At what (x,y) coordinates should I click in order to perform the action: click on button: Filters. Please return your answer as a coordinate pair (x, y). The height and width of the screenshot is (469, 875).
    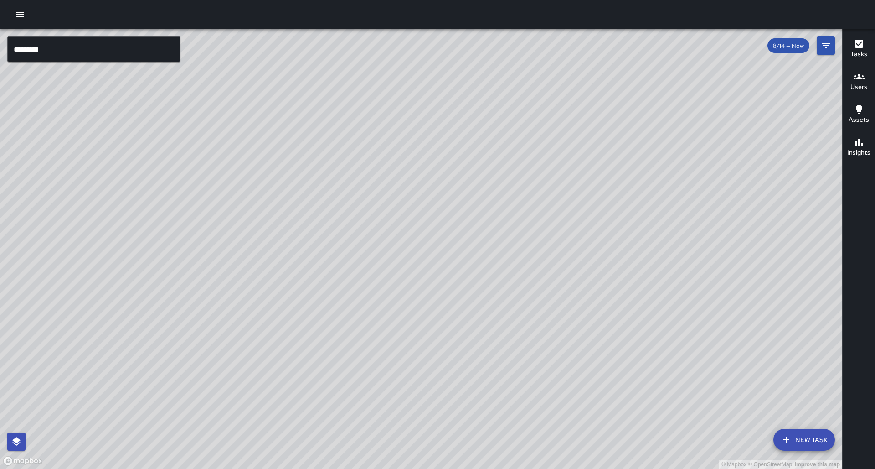
    Looking at the image, I should click on (826, 46).